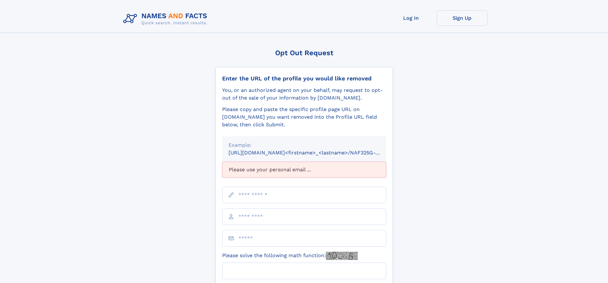 Image resolution: width=608 pixels, height=283 pixels. Describe the element at coordinates (304, 53) in the screenshot. I see `div: Opt Out Request` at that location.